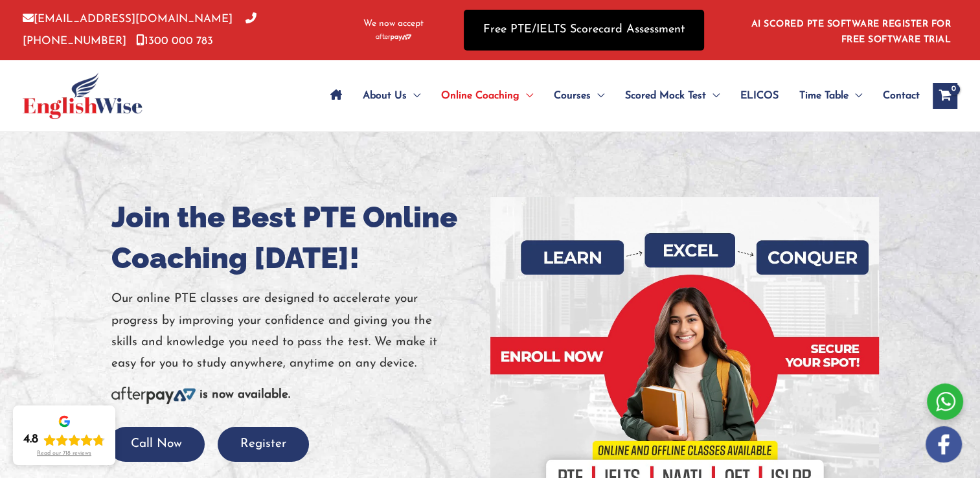  I want to click on a: AI SCORED PTE SOFTWARE REGISTER FOR FREE SOFTWARE TRIAL, so click(851, 32).